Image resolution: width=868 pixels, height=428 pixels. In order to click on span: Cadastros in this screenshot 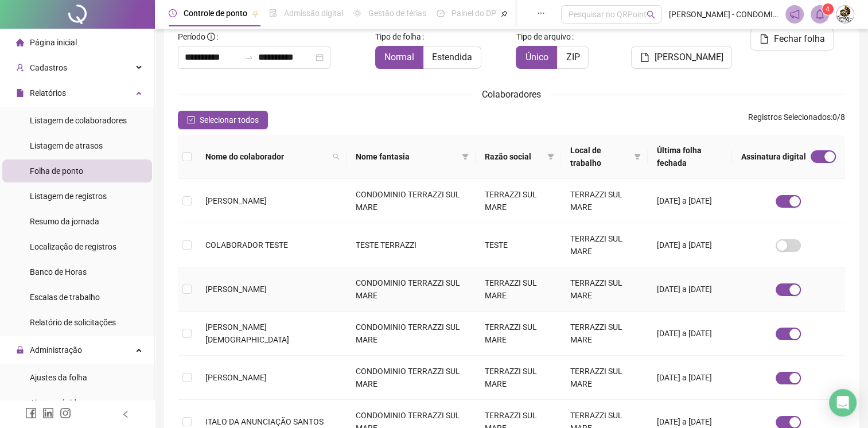, I will do `click(48, 67)`.